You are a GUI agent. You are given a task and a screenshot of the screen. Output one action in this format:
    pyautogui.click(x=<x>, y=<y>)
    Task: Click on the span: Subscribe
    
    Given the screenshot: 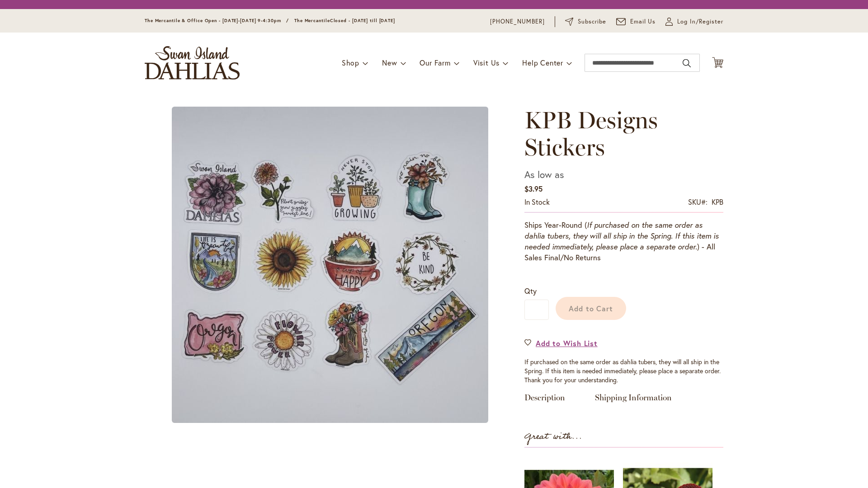 What is the action you would take?
    pyautogui.click(x=591, y=22)
    